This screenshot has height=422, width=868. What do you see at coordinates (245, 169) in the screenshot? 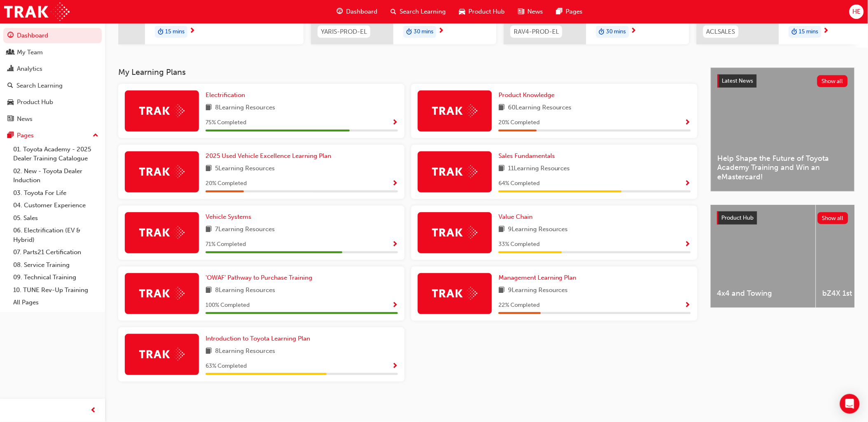
I see `span: 5 Learning Resources` at bounding box center [245, 169].